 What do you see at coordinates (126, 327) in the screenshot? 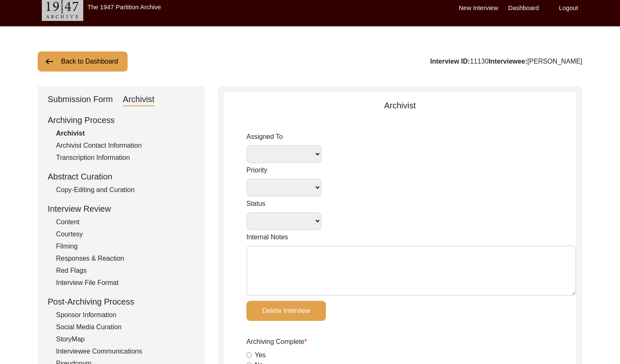
I see `div: Social Media Curation` at bounding box center [126, 327].